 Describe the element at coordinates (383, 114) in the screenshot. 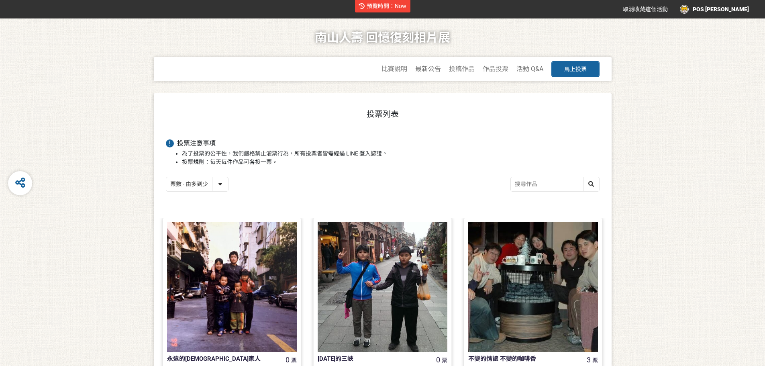

I see `h1: 投票列表` at that location.